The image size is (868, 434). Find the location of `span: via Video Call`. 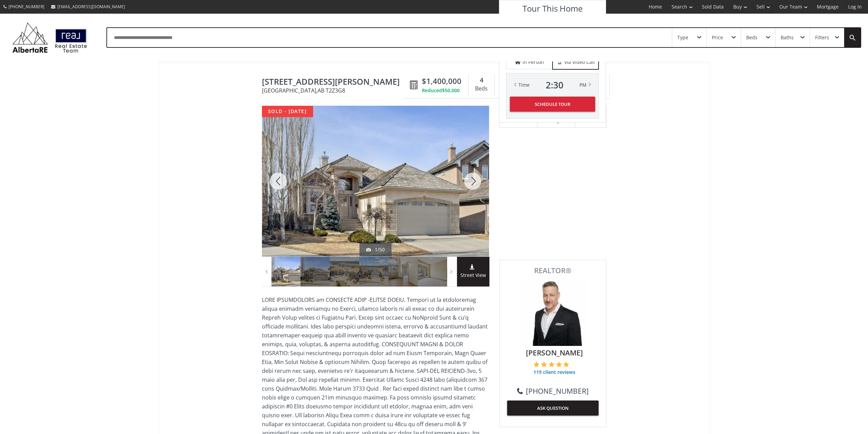

span: via Video Call is located at coordinates (580, 62).